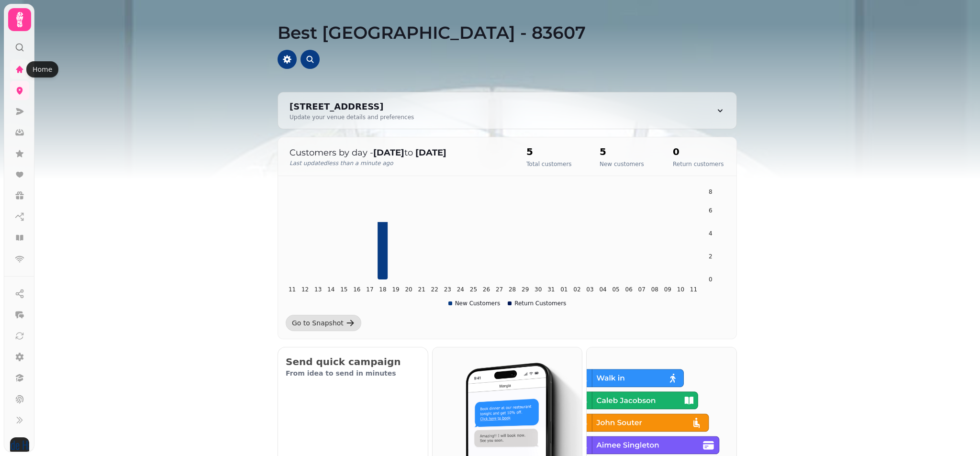  What do you see at coordinates (434, 289) in the screenshot?
I see `tspan: 22` at bounding box center [434, 289].